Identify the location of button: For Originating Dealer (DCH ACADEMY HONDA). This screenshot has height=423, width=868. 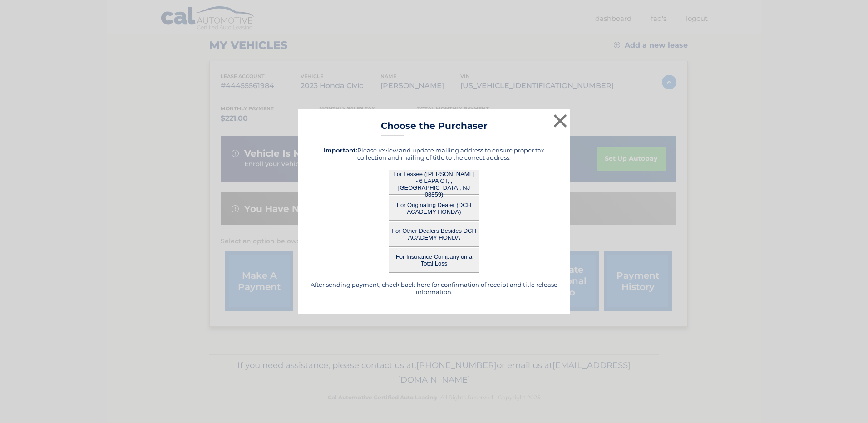
(434, 208).